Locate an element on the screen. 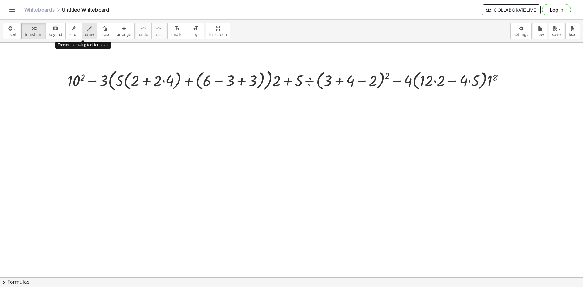  span: redo is located at coordinates (159, 35).